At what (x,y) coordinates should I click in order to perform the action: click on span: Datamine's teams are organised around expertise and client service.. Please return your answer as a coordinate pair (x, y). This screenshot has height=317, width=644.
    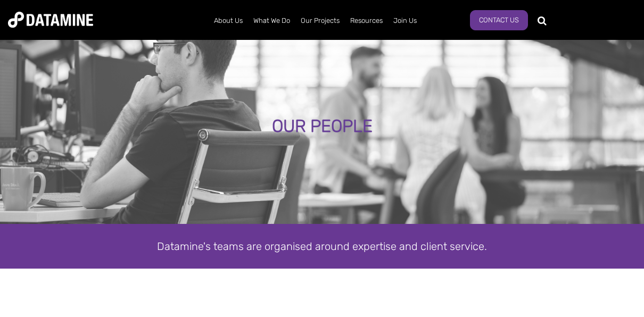
    Looking at the image, I should click on (322, 246).